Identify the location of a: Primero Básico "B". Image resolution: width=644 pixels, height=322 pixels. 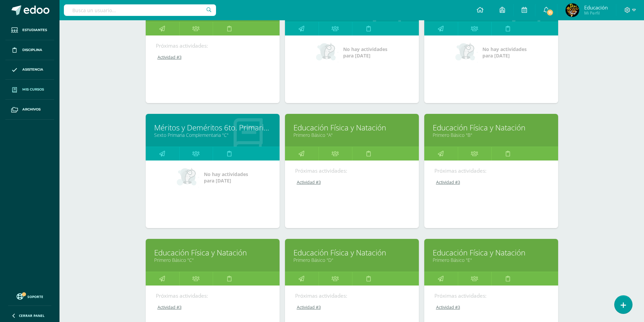
(491, 135).